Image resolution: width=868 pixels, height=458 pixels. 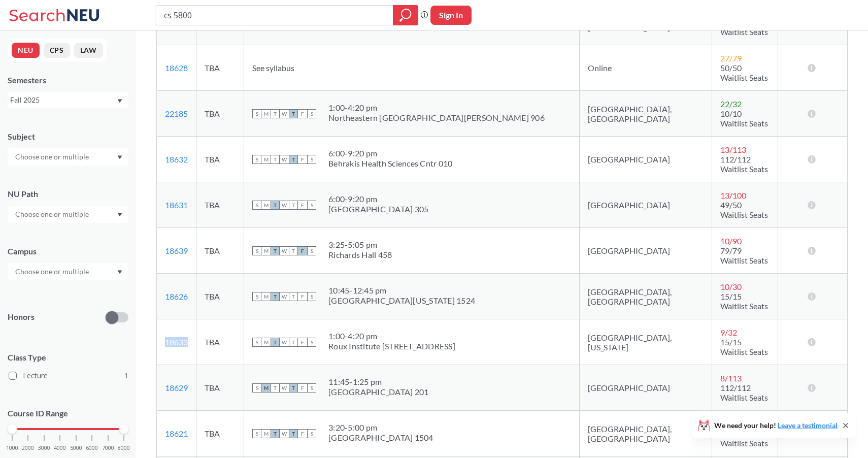 What do you see at coordinates (44, 448) in the screenshot?
I see `span: 3000` at bounding box center [44, 448].